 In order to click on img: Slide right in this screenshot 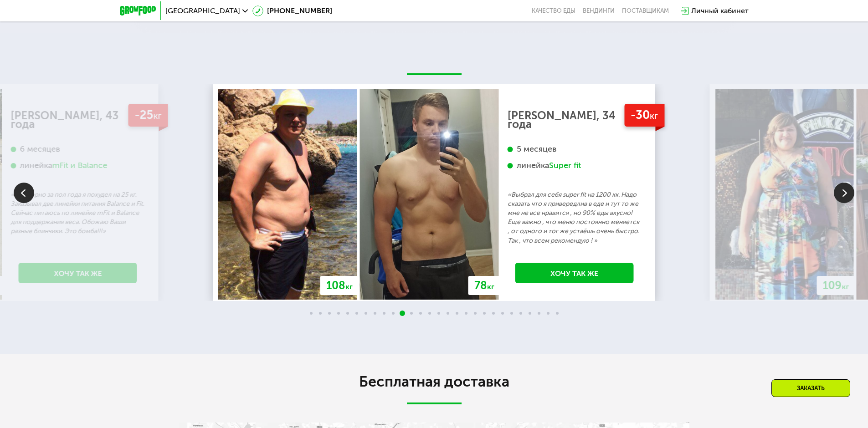, I will do `click(844, 193)`.